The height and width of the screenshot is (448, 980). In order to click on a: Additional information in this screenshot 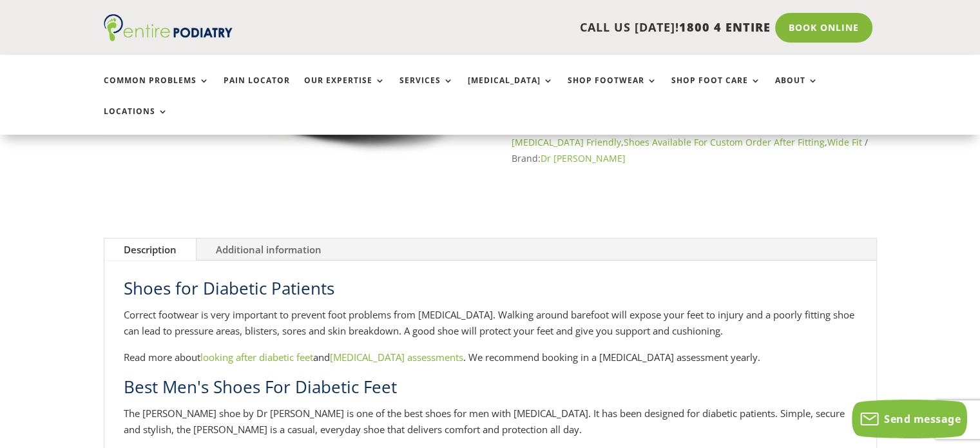, I will do `click(269, 250)`.